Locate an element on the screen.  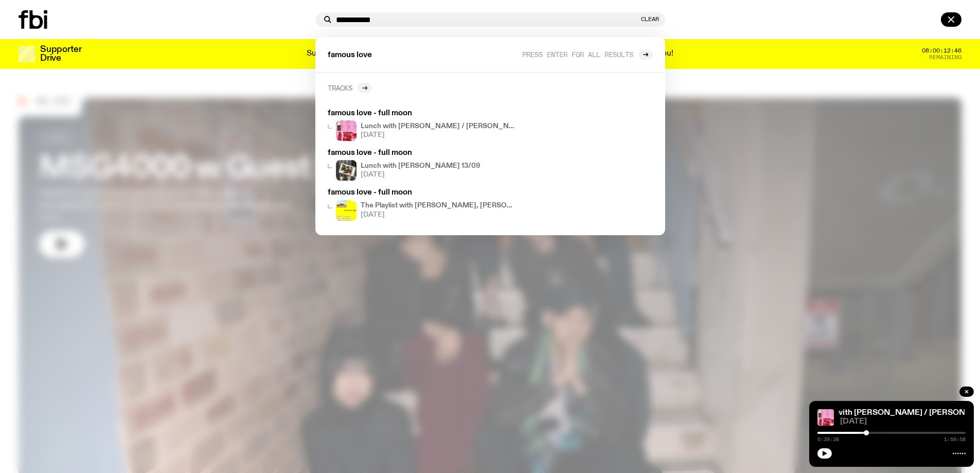
span: 0:39:38 is located at coordinates (828, 440).